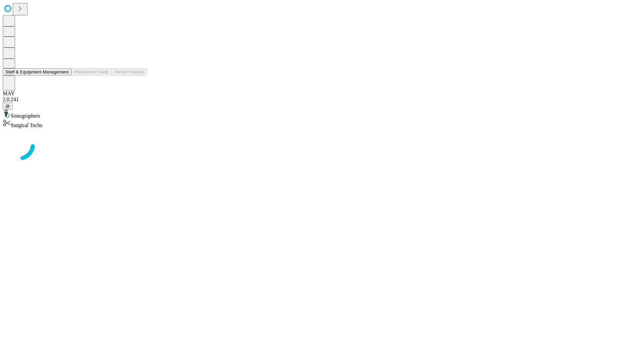 The width and height of the screenshot is (644, 362). What do you see at coordinates (92, 72) in the screenshot?
I see `button: Preference Cards` at bounding box center [92, 72].